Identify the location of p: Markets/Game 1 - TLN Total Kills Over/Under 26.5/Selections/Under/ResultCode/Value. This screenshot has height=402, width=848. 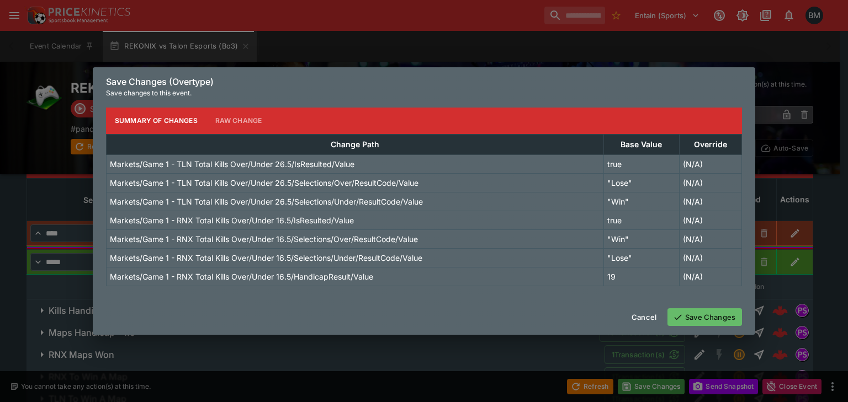
(266, 201).